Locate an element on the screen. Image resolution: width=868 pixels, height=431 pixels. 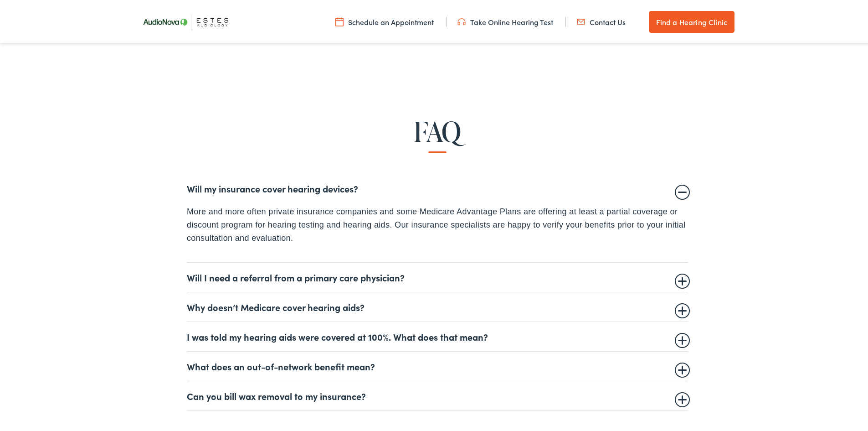
a: Contact Us is located at coordinates (601, 20).